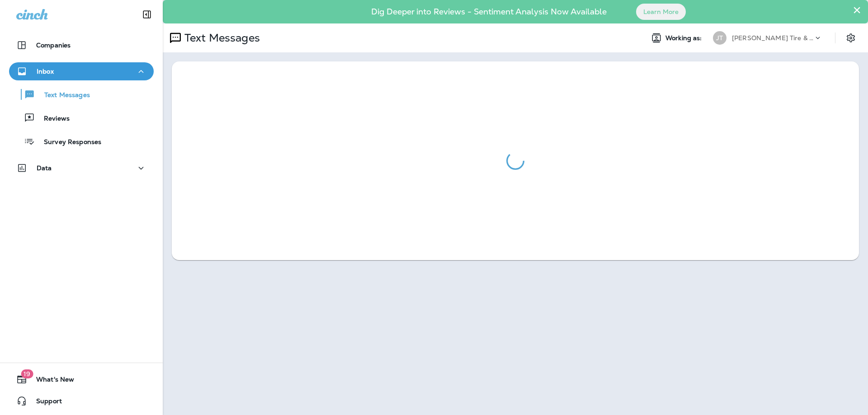 The width and height of the screenshot is (868, 415). Describe the element at coordinates (857, 10) in the screenshot. I see `button: Close` at that location.